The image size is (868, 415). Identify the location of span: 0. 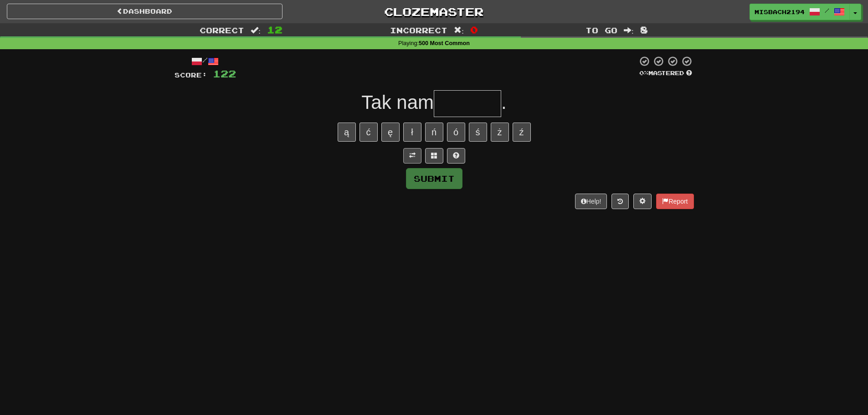
(474, 29).